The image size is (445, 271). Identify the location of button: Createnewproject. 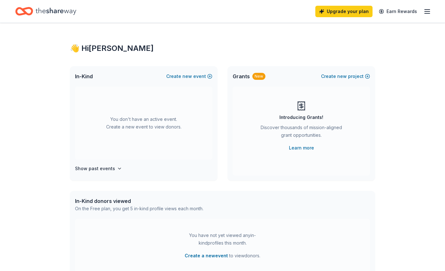
(346, 76).